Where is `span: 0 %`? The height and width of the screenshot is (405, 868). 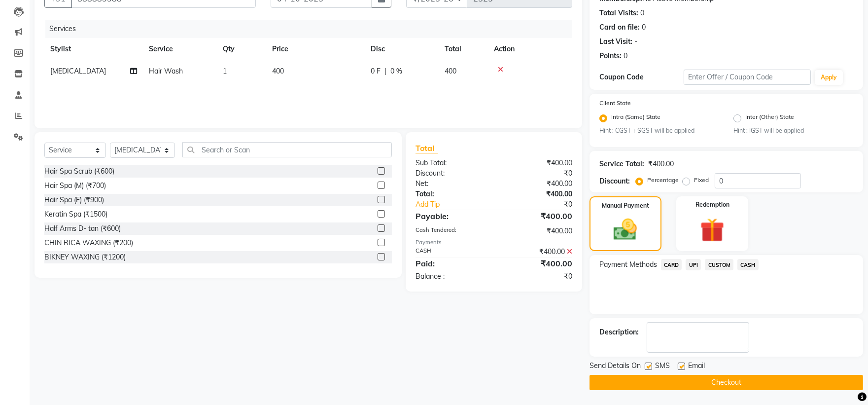 span: 0 % is located at coordinates (396, 71).